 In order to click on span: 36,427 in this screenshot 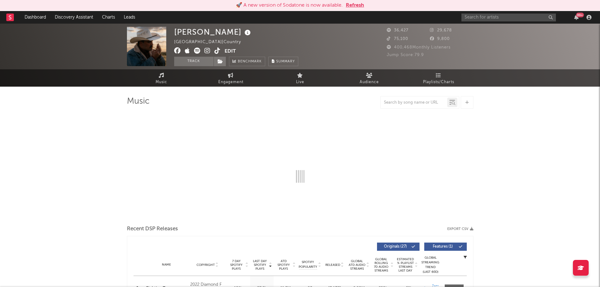, I will do `click(397, 30)`.